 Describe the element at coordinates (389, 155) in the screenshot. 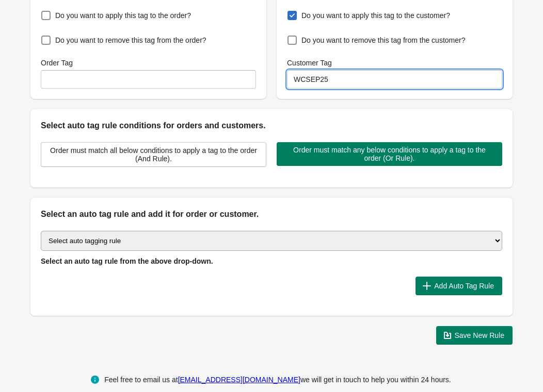

I see `button: Order must match any below conditions to apply a tag to the order (Or Rule).` at that location.